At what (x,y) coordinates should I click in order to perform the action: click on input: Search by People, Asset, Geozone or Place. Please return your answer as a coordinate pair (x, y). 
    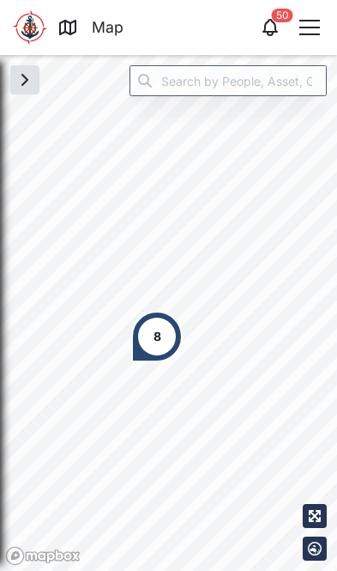
    Looking at the image, I should click on (228, 81).